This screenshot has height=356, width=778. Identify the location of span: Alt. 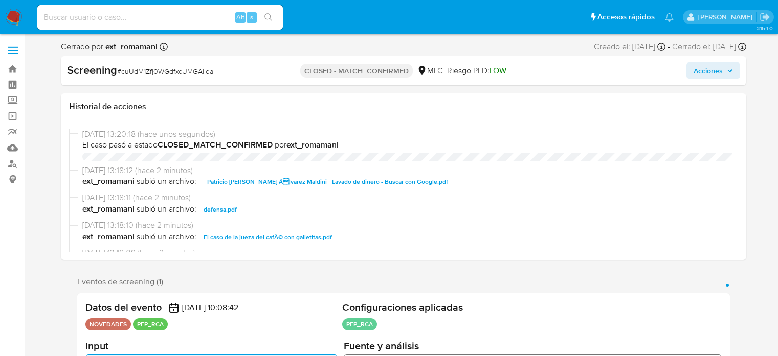
(240, 17).